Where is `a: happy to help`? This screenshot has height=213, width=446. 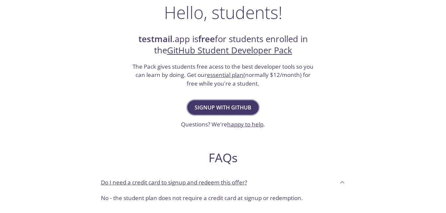 a: happy to help is located at coordinates (245, 124).